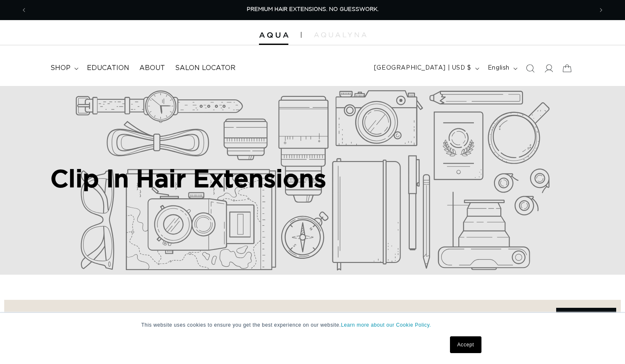 The image size is (625, 364). What do you see at coordinates (530, 68) in the screenshot?
I see `summary: Search` at bounding box center [530, 68].